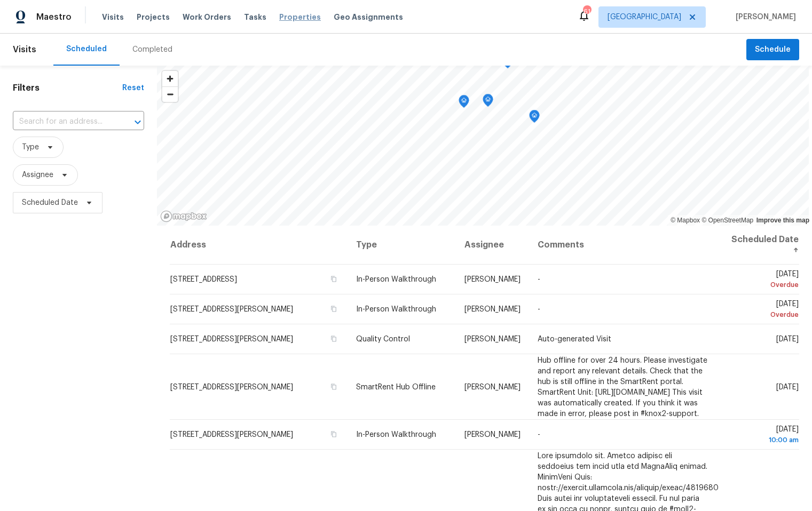 Image resolution: width=812 pixels, height=511 pixels. Describe the element at coordinates (759, 245) in the screenshot. I see `th: Scheduled Date ↑` at that location.